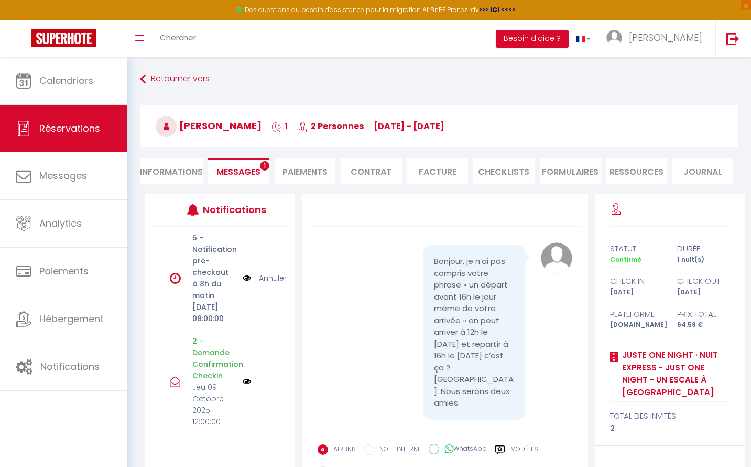  What do you see at coordinates (397, 450) in the screenshot?
I see `label: NOTE INTERNE` at bounding box center [397, 450].